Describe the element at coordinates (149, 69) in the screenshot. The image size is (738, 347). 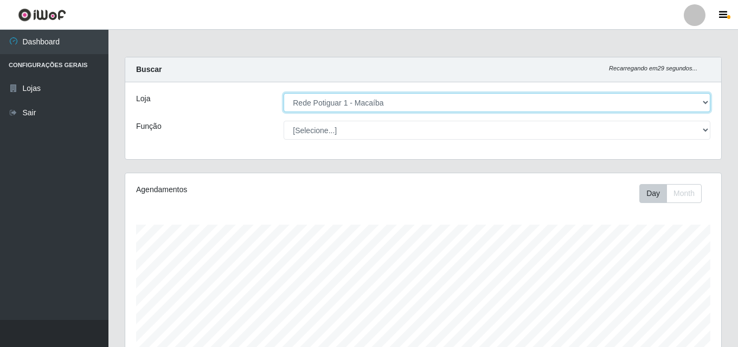
I see `strong: Buscar` at that location.